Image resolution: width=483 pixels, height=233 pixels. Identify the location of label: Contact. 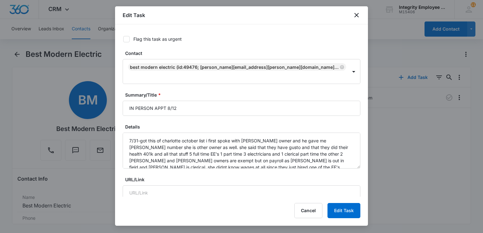
(244, 53).